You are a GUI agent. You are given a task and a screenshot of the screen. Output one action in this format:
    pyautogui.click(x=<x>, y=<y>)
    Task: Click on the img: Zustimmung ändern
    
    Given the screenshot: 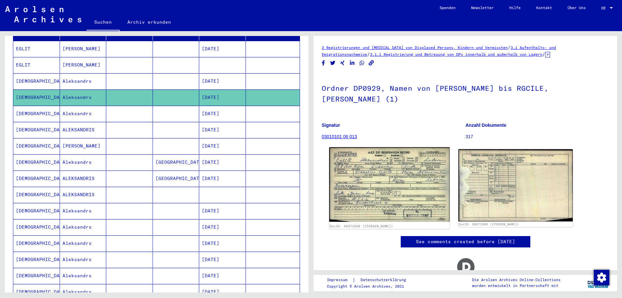 What is the action you would take?
    pyautogui.click(x=601, y=277)
    